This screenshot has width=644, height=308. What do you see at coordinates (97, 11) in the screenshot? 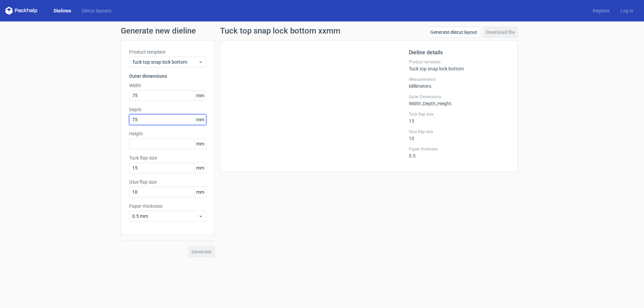
I see `a: Diecut layouts` at bounding box center [97, 11].